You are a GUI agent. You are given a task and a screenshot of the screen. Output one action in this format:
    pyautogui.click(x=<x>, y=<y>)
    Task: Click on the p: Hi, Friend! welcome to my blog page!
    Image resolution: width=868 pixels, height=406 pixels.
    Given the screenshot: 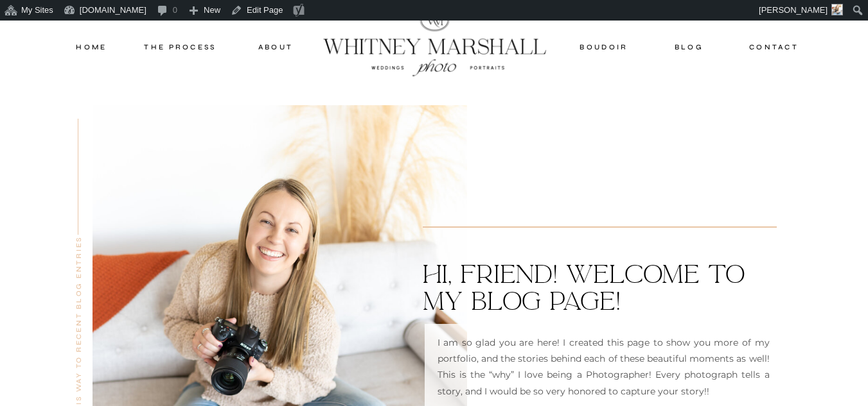 What is the action you would take?
    pyautogui.click(x=600, y=290)
    